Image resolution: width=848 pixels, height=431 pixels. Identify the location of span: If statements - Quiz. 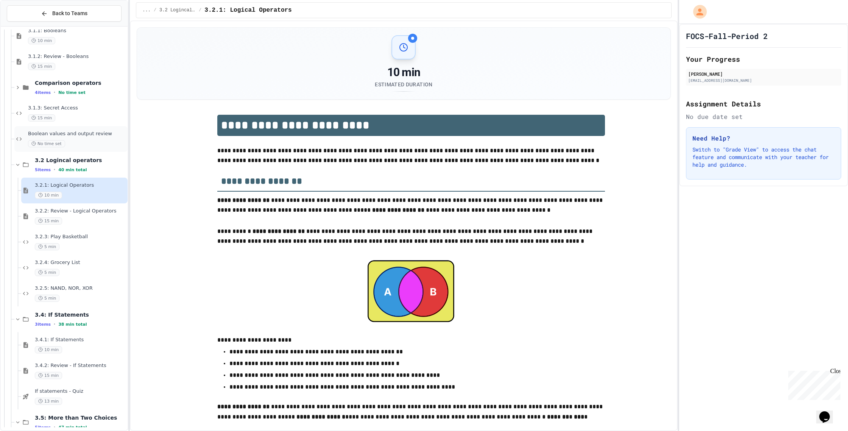
(80, 391).